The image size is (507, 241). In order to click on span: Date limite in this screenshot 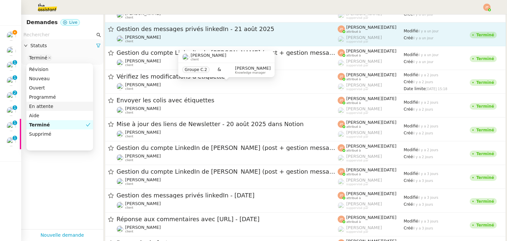, I will do `click(414, 89)`.